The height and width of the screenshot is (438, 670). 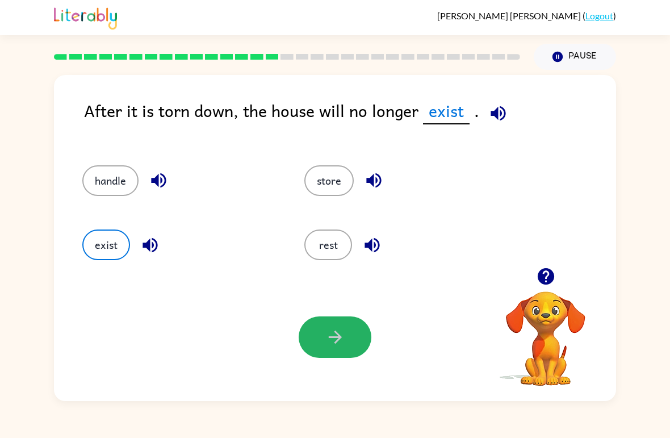 I want to click on a: Logout, so click(x=599, y=15).